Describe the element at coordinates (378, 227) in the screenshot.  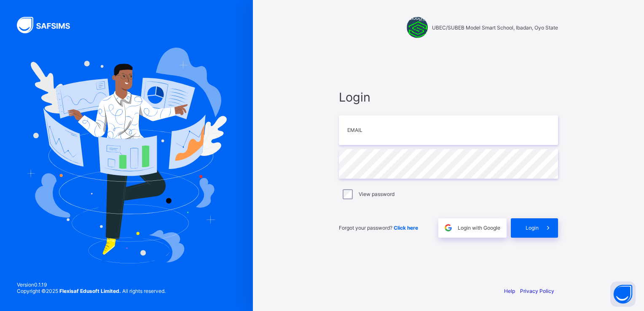
I see `span: Forgot your password?` at that location.